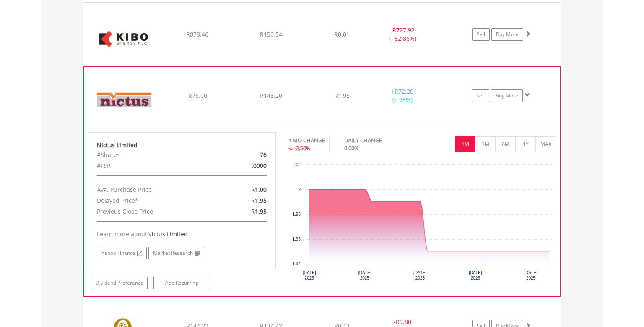 The image size is (644, 327). Describe the element at coordinates (151, 211) in the screenshot. I see `div: Previous Close Price` at that location.